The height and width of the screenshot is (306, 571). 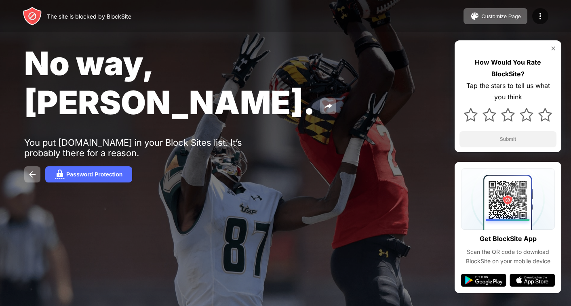 What do you see at coordinates (508, 139) in the screenshot?
I see `button: Submit` at bounding box center [508, 139].